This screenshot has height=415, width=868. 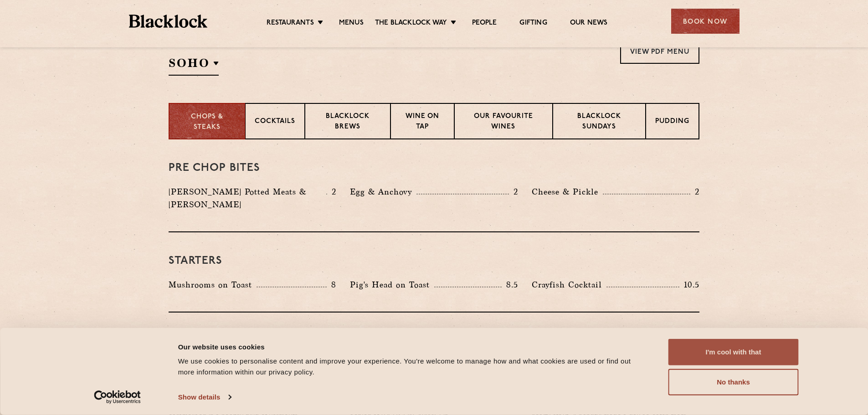 I want to click on p: Crayfish Cocktail, so click(x=569, y=285).